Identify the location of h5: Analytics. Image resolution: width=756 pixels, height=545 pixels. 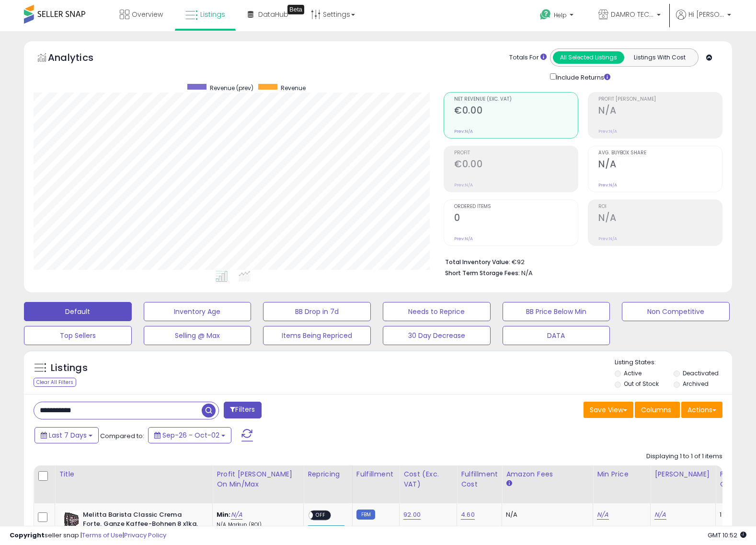
(80, 59).